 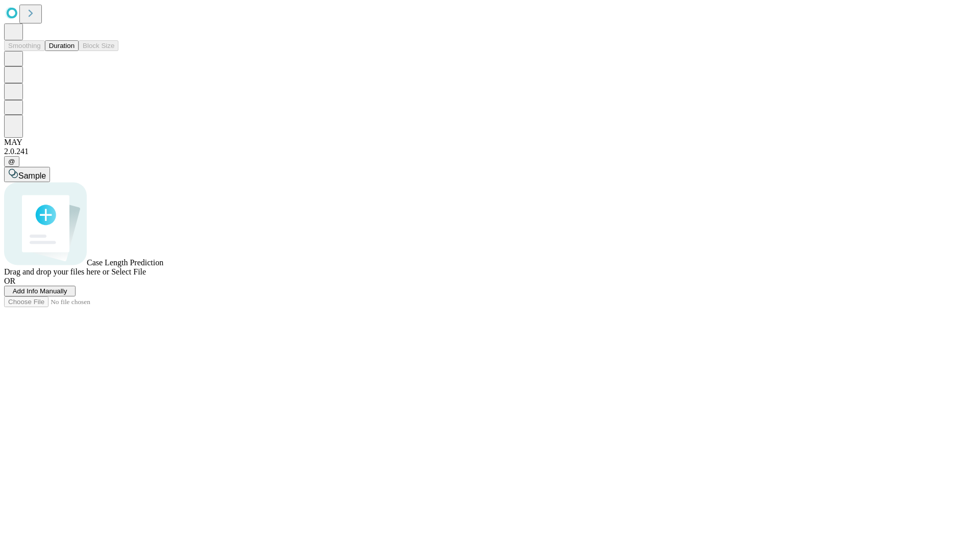 What do you see at coordinates (27, 174) in the screenshot?
I see `button: Sample` at bounding box center [27, 174].